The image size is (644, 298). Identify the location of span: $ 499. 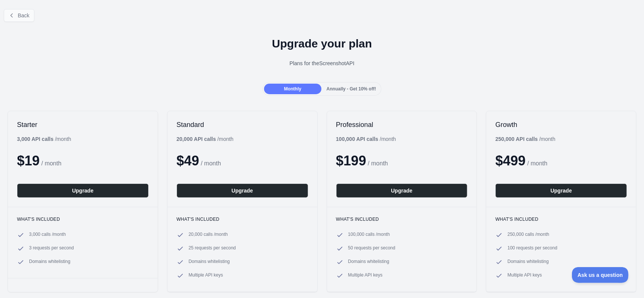
(511, 161).